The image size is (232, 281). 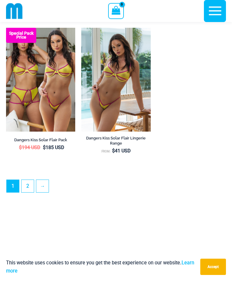 I want to click on a: Learn more, so click(x=100, y=267).